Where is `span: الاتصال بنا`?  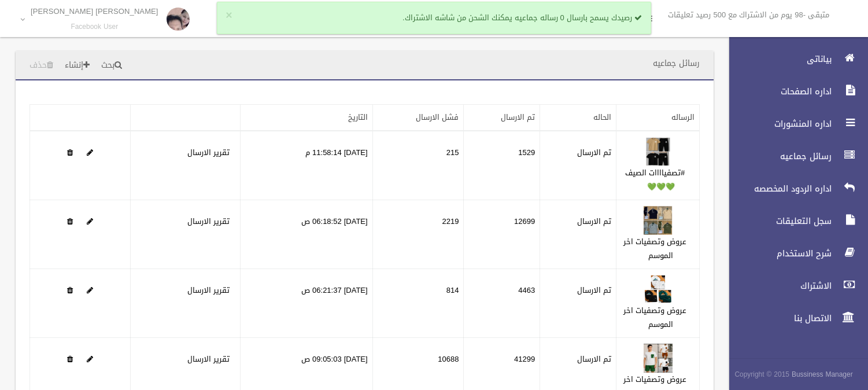 span: الاتصال بنا is located at coordinates (777, 318).